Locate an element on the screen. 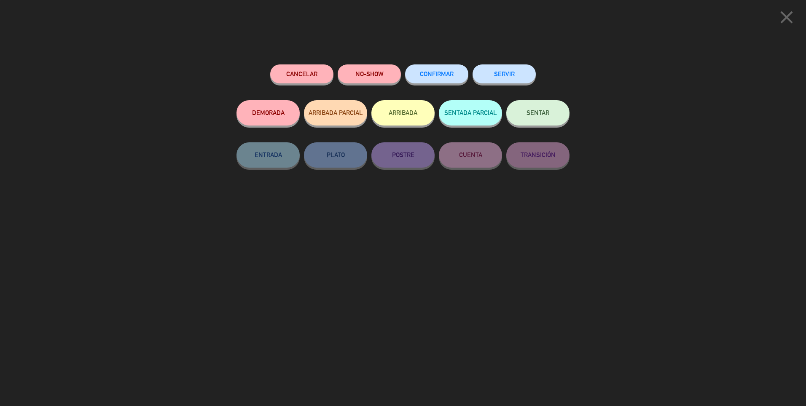 The image size is (806, 406). button: ENTRADA is located at coordinates (268, 155).